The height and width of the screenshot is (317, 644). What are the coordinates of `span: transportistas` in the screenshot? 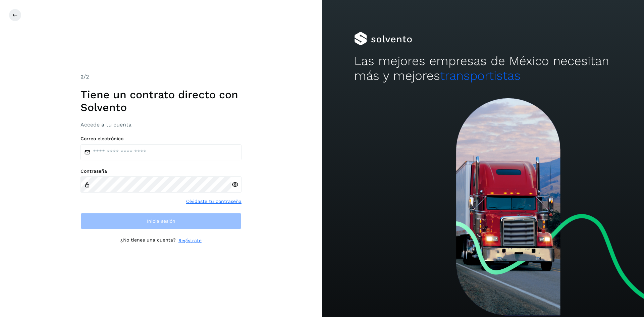 It's located at (480, 76).